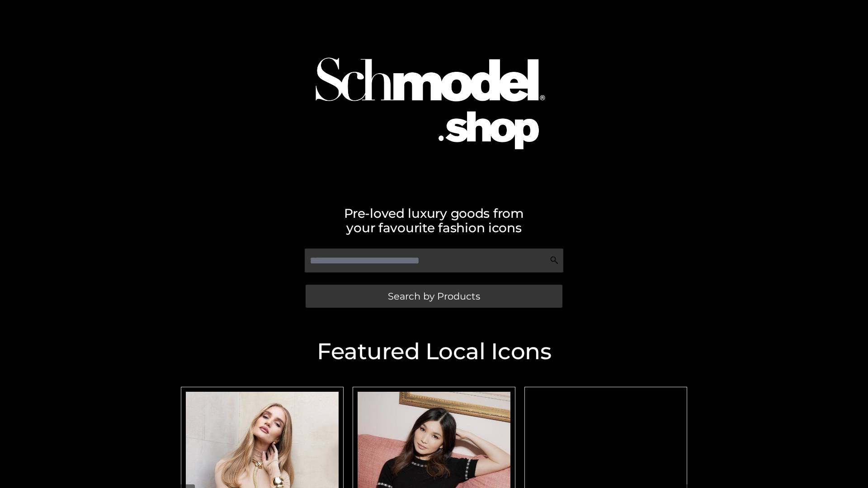 The width and height of the screenshot is (868, 488). I want to click on a: Search by Products, so click(434, 296).